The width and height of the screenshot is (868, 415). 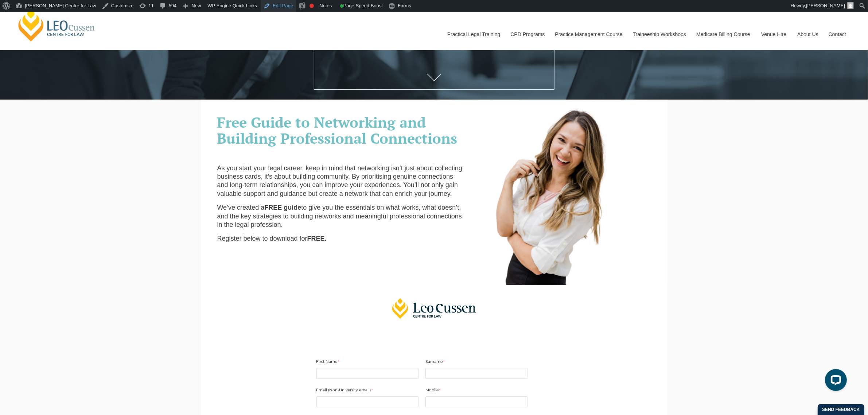 I want to click on a: Practical Legal Training, so click(x=473, y=34).